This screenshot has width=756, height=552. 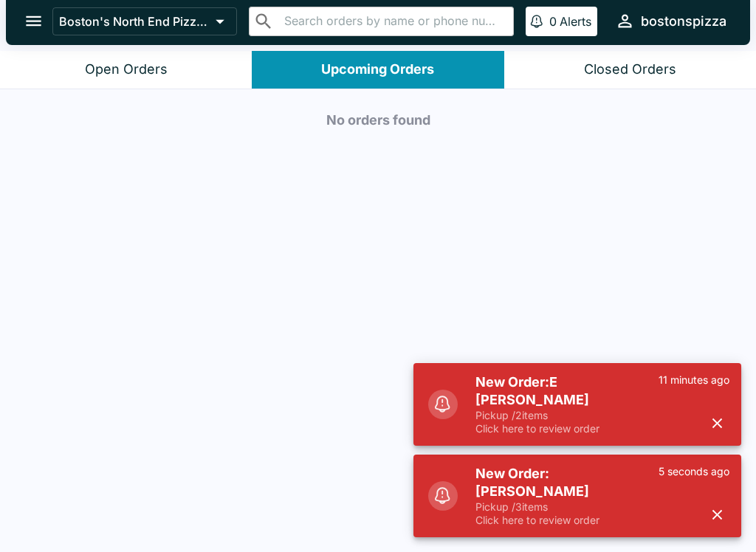 I want to click on input: Search orders by name or phone number, so click(x=394, y=22).